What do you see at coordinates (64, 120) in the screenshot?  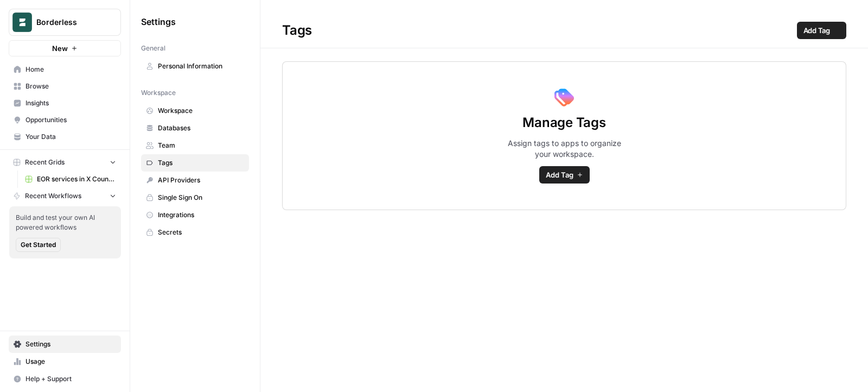 I see `a: Opportunities` at bounding box center [64, 120].